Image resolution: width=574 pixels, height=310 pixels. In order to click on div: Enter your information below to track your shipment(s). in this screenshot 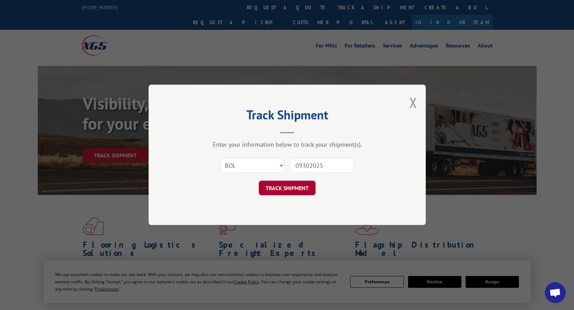, I will do `click(287, 144)`.